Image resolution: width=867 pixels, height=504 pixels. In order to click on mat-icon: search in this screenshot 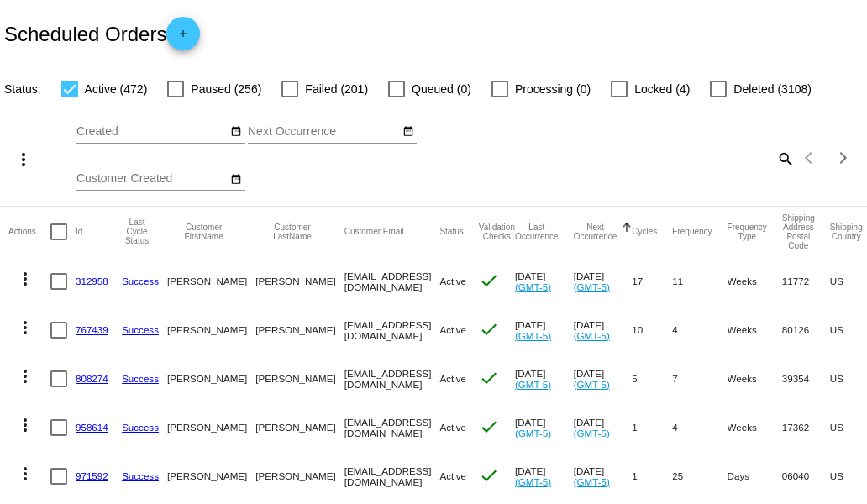, I will do `click(785, 158)`.